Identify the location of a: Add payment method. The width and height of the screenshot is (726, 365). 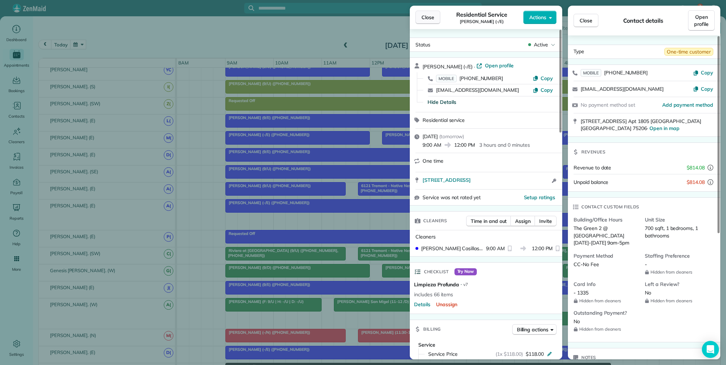
(687, 105).